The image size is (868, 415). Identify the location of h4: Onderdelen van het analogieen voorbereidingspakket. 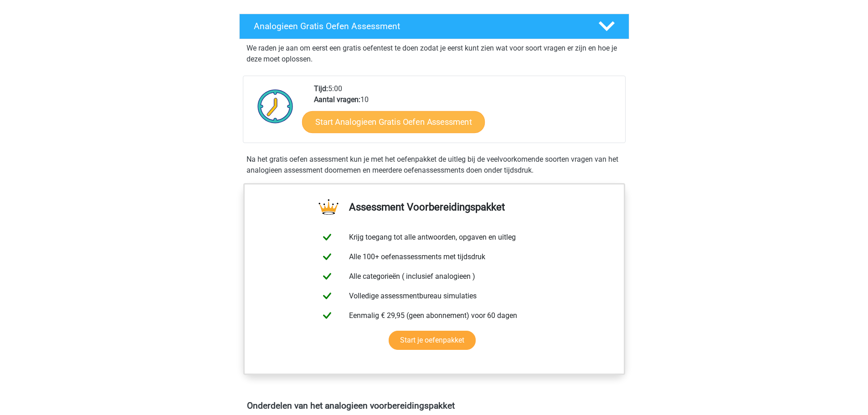
(434, 405).